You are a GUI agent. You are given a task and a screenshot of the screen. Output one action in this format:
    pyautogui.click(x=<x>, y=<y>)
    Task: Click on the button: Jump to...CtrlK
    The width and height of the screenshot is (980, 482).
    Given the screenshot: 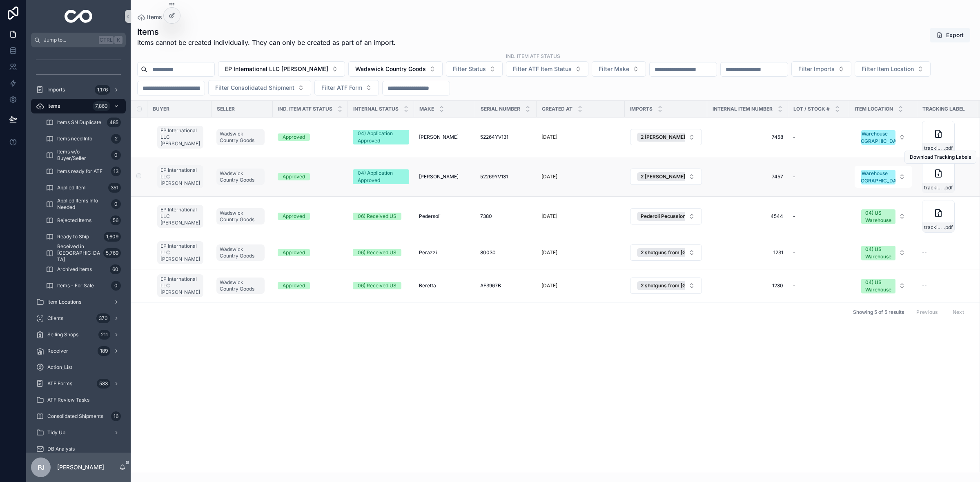 What is the action you would take?
    pyautogui.click(x=78, y=40)
    